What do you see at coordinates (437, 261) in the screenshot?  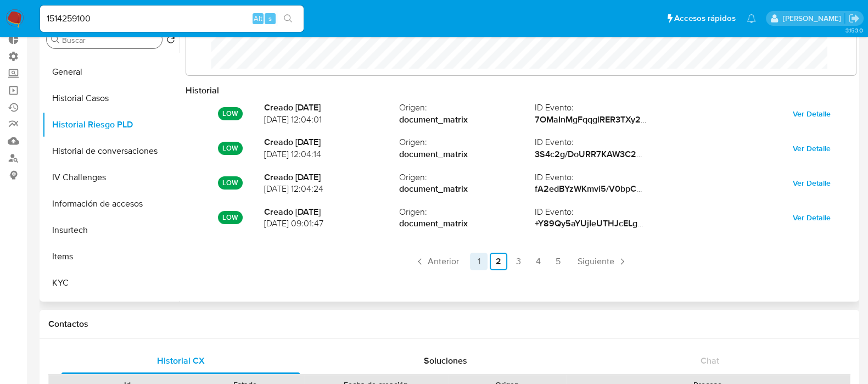 I see `a: Anterior` at bounding box center [437, 261].